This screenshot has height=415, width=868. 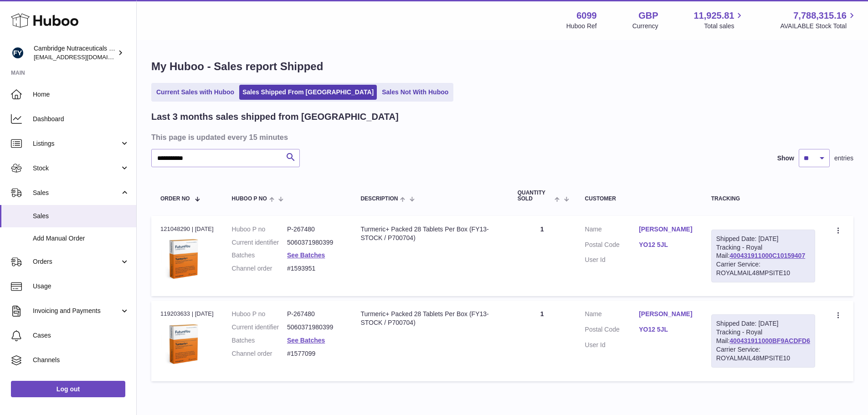 I want to click on strong: 6099, so click(x=587, y=16).